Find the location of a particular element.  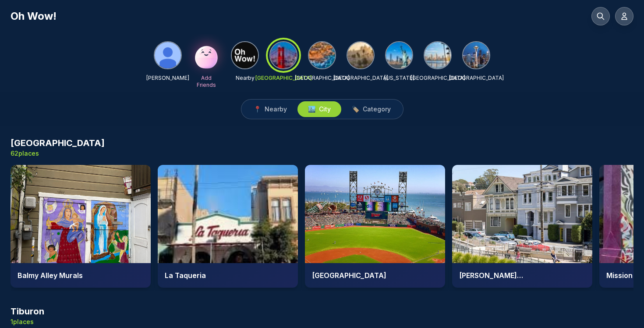

p: 62 places is located at coordinates (57, 154).